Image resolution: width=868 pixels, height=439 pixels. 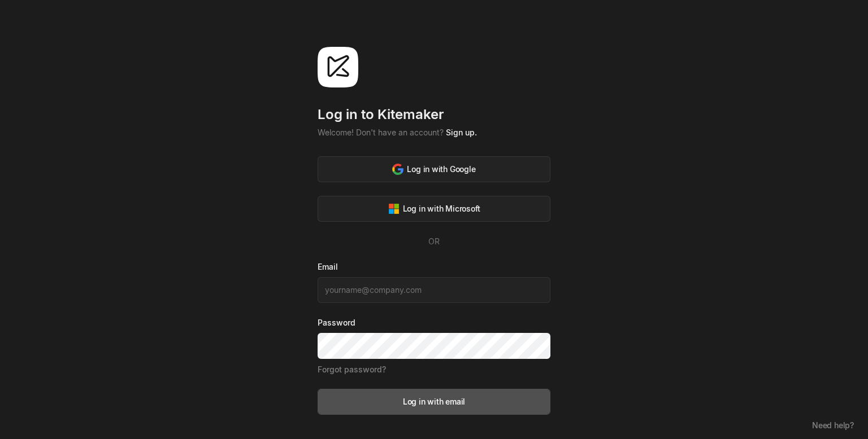 What do you see at coordinates (434, 115) in the screenshot?
I see `div: Log in to Kitemaker` at bounding box center [434, 115].